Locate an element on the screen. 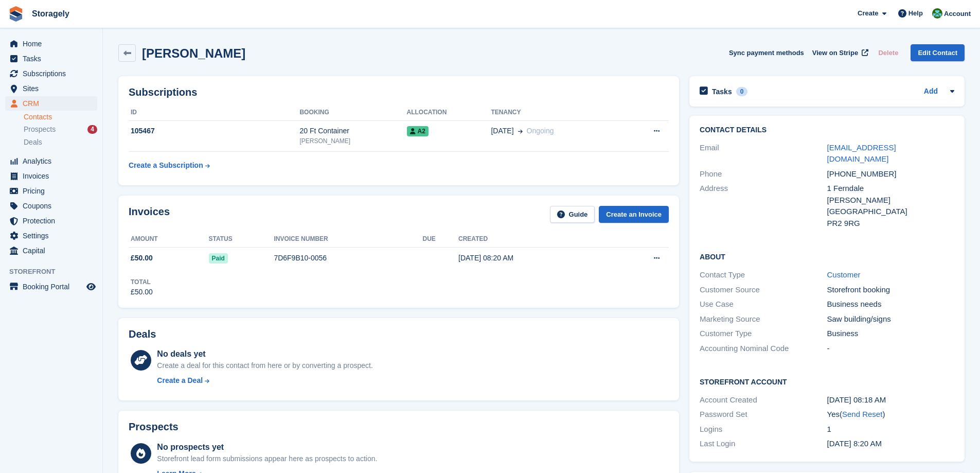  span: Storefront is located at coordinates (56, 272).